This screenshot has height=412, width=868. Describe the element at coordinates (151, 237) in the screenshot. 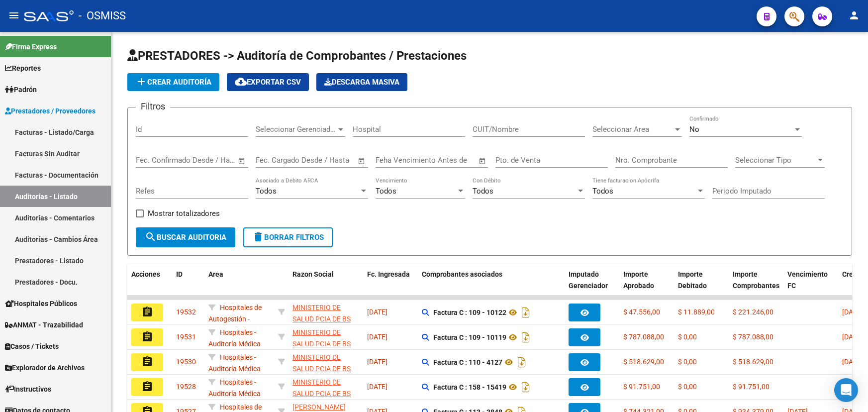

I see `mat-icon: search` at that location.